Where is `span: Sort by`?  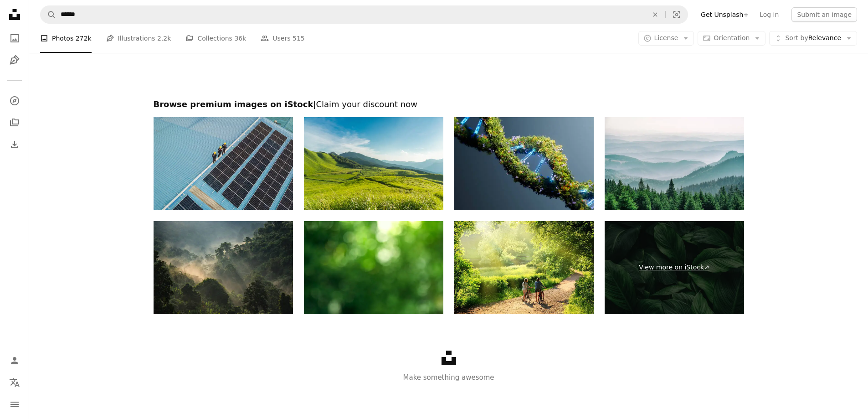
span: Sort by is located at coordinates (796, 38).